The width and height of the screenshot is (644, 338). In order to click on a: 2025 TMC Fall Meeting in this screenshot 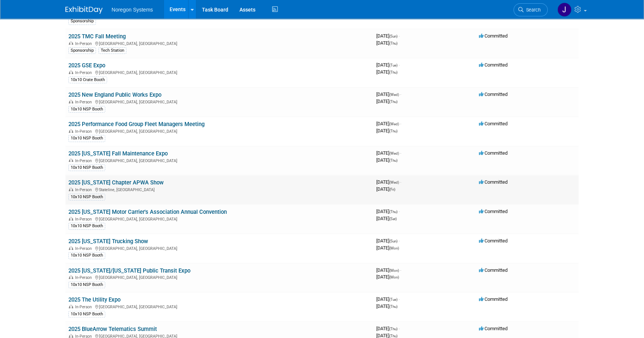, I will do `click(97, 37)`.